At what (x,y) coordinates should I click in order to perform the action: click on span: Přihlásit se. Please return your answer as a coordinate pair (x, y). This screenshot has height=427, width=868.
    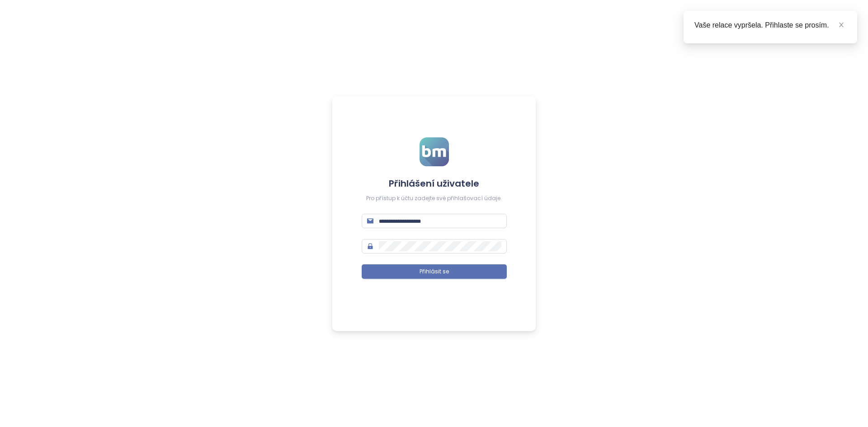
    Looking at the image, I should click on (434, 271).